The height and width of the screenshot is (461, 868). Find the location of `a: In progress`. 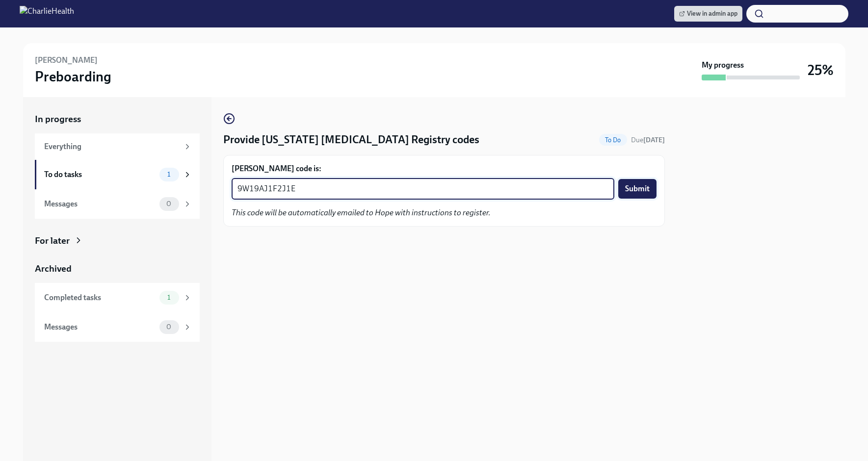

a: In progress is located at coordinates (118, 119).